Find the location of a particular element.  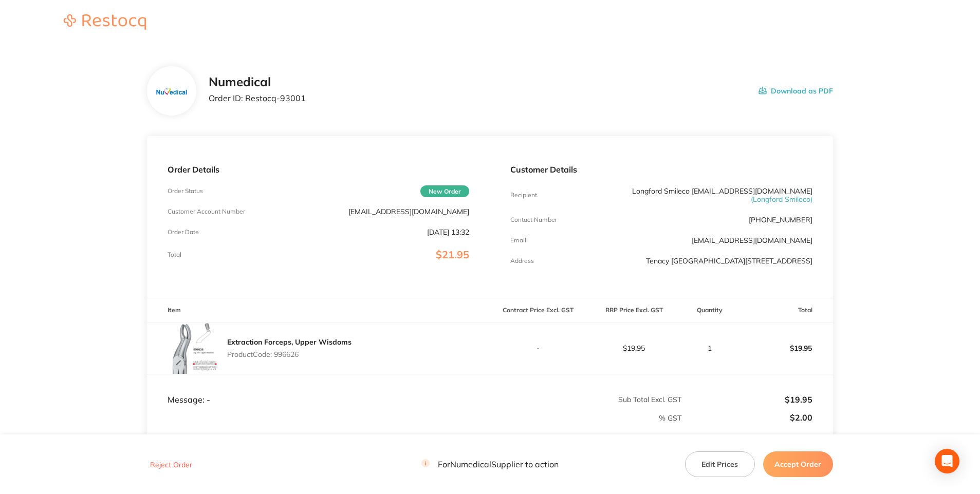

p: Recipient is located at coordinates (524, 195).